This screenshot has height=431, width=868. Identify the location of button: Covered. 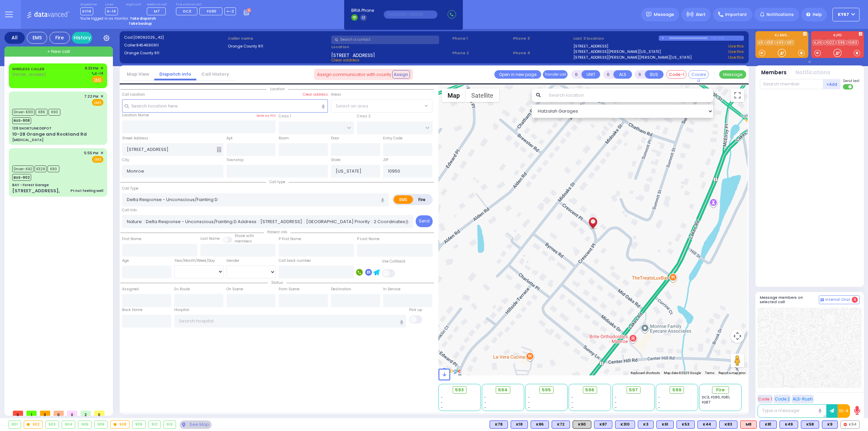
(699, 74).